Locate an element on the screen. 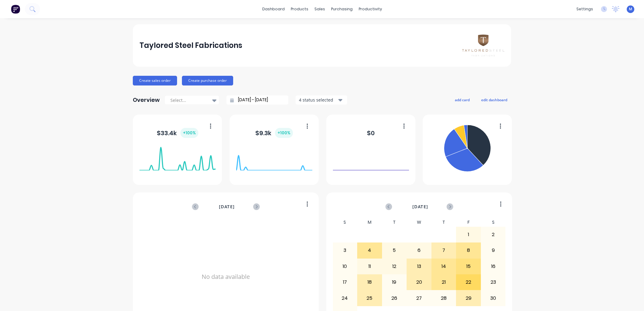 The width and height of the screenshot is (644, 311). div: 10 is located at coordinates (345, 266).